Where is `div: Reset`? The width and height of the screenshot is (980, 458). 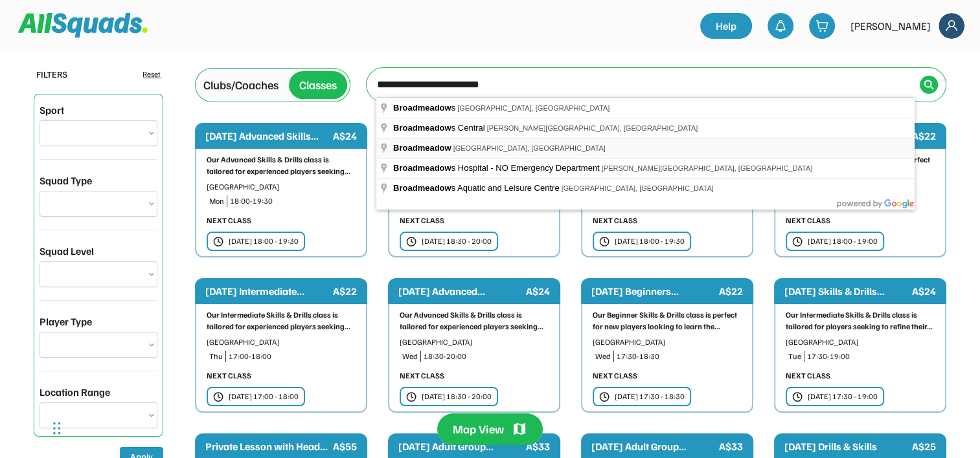
div: Reset is located at coordinates (151, 74).